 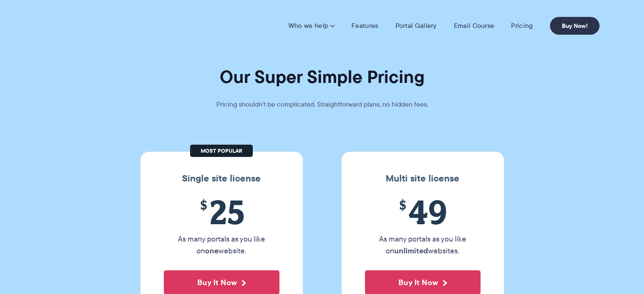 I want to click on a: Features, so click(x=365, y=26).